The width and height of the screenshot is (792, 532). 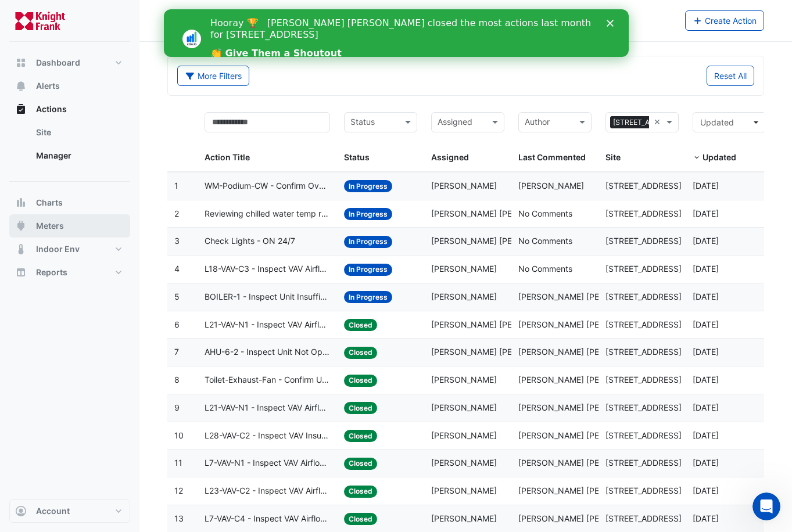 I want to click on div: Actions, so click(x=70, y=147).